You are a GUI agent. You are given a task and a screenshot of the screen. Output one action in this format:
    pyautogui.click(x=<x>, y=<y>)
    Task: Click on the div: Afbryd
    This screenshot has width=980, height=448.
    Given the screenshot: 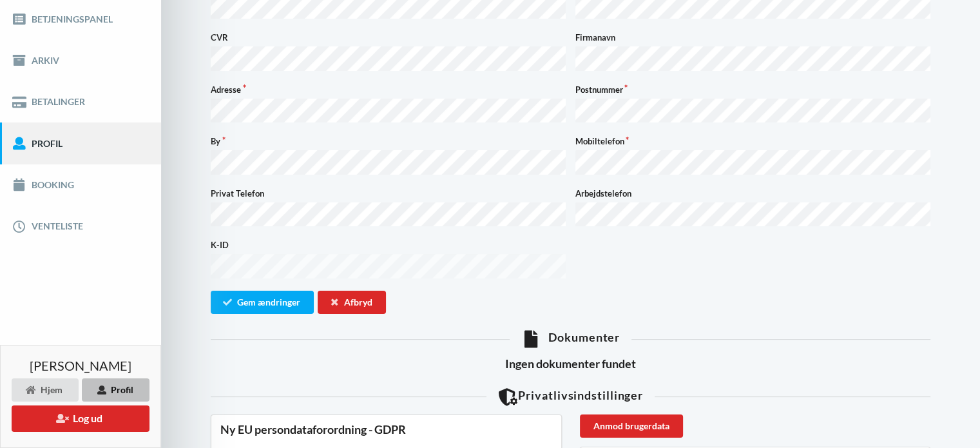 What is the action you would take?
    pyautogui.click(x=352, y=302)
    